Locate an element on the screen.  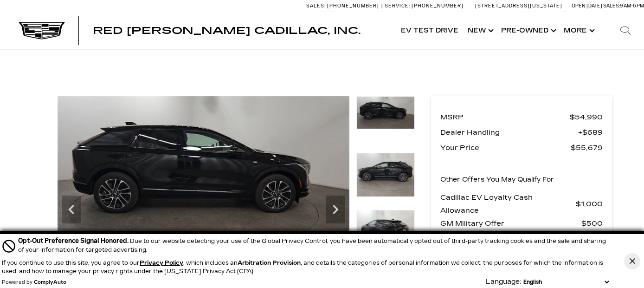
a: New is located at coordinates (480, 30).